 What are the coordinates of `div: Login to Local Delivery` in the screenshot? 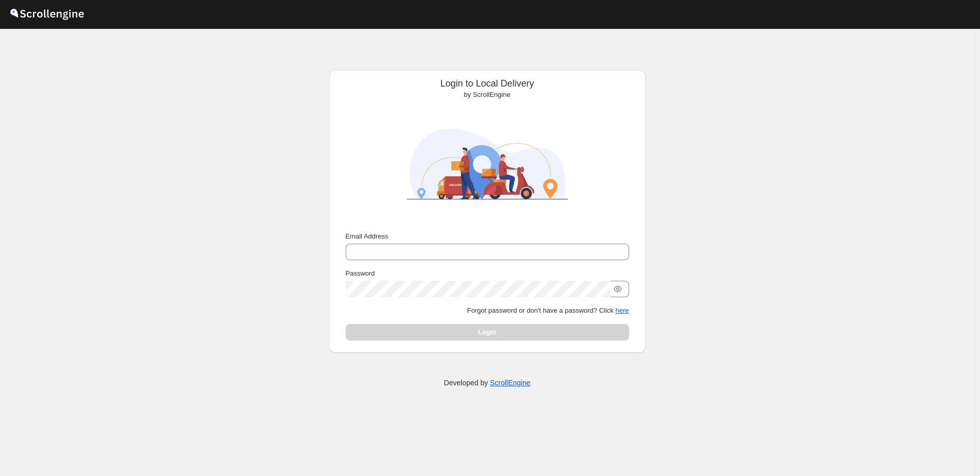 It's located at (487, 89).